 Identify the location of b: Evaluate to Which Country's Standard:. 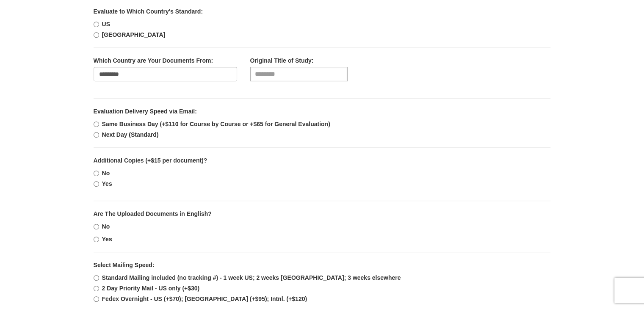
(148, 11).